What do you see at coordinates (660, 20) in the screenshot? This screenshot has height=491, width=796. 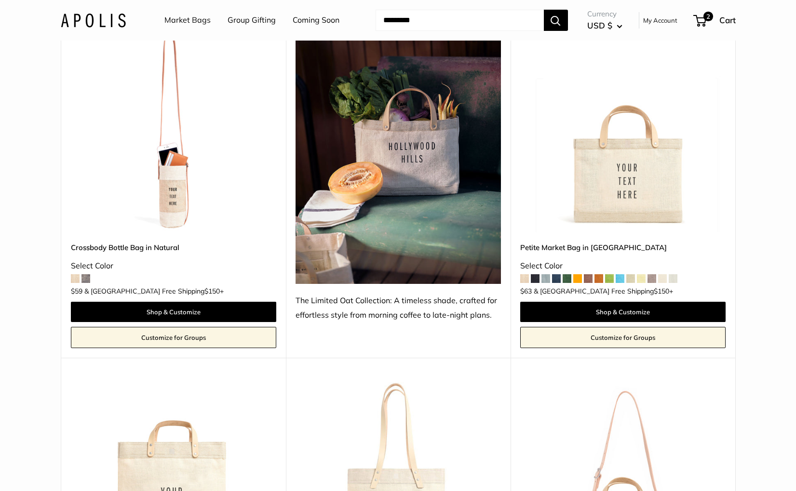 I see `a: My Account` at bounding box center [660, 20].